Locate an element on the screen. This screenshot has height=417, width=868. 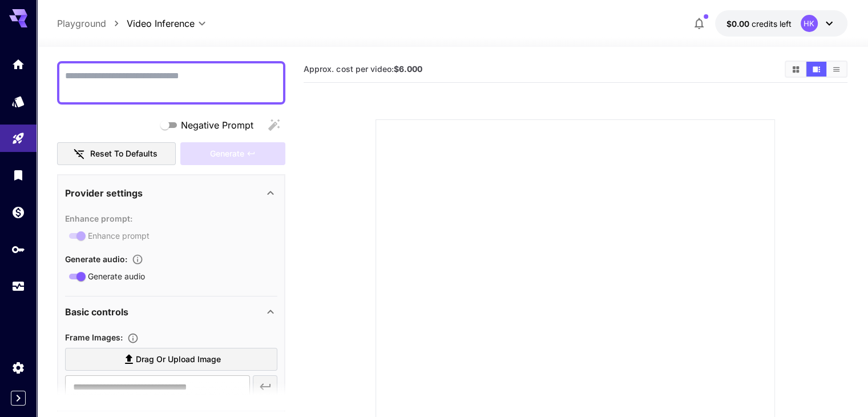
span: Video Inference is located at coordinates (160, 23).